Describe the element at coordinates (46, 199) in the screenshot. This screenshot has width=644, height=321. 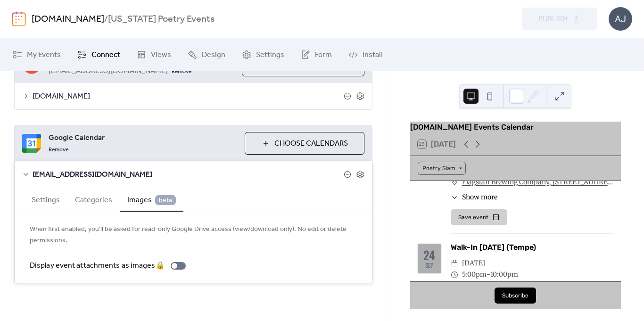
I see `button: Settings` at that location.